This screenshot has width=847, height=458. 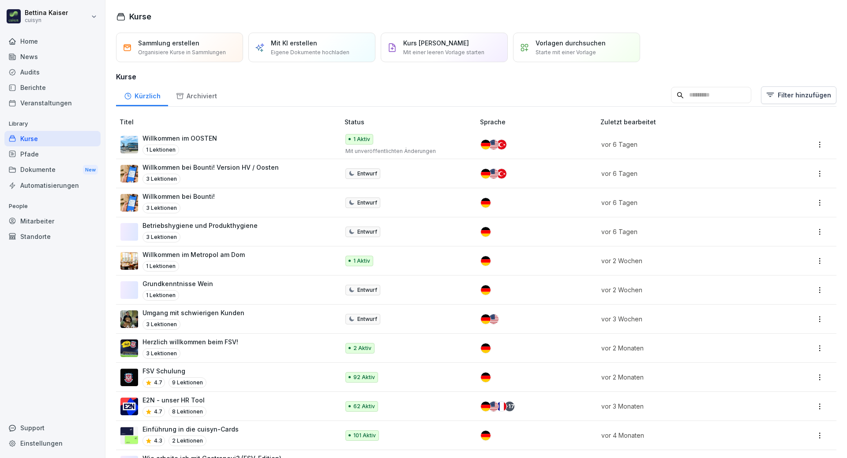 I want to click on div: Berichte, so click(x=52, y=87).